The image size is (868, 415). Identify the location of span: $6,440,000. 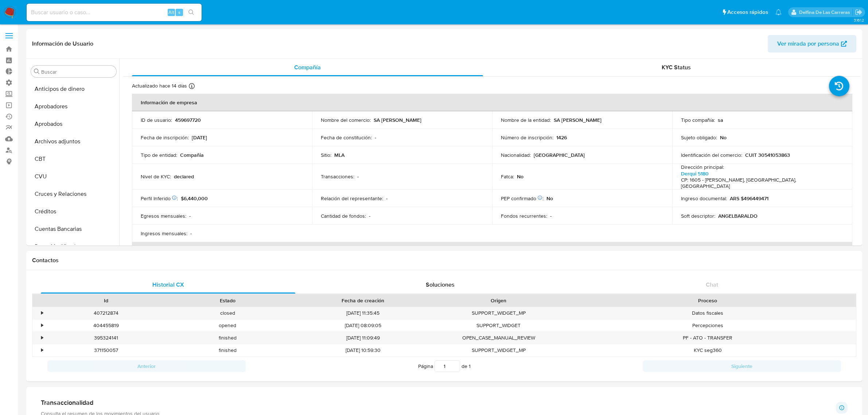
(194, 199).